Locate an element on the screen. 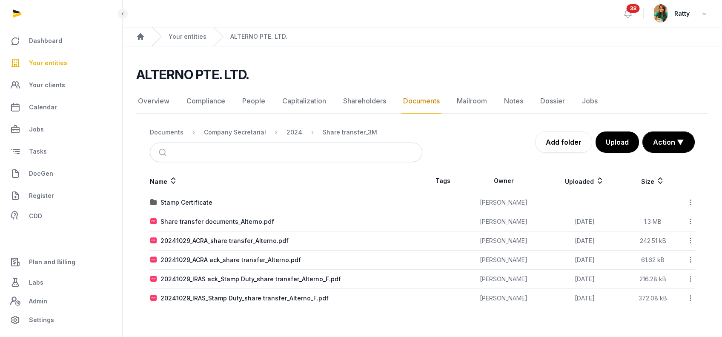 The image size is (722, 337). div: 20241029_ACRA ack_share transfer_Alterno.pdf is located at coordinates (231, 260).